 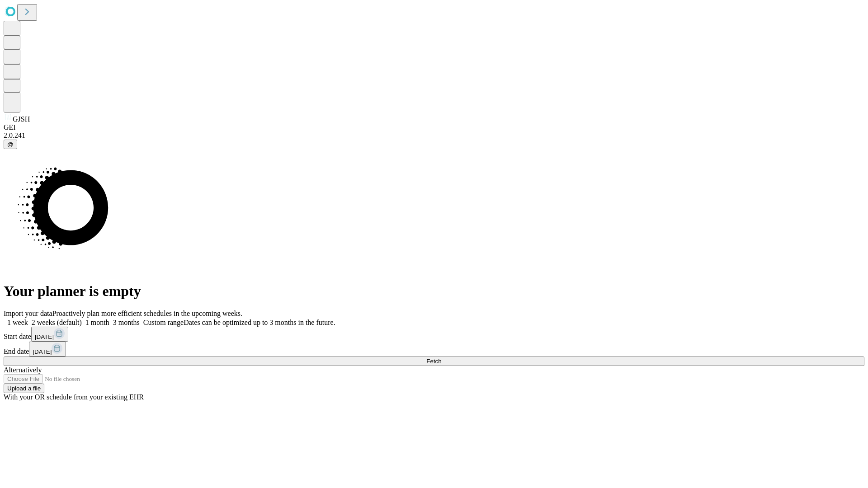 I want to click on span: 1 month, so click(x=97, y=322).